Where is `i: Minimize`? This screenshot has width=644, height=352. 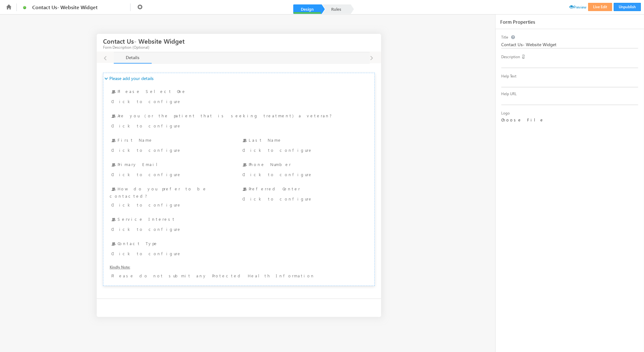
i: Minimize is located at coordinates (355, 275).